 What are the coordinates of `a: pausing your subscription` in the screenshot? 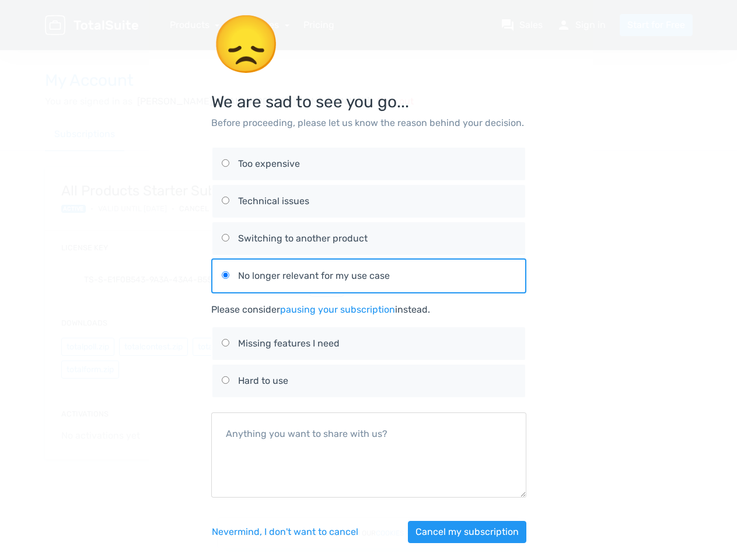 It's located at (338, 309).